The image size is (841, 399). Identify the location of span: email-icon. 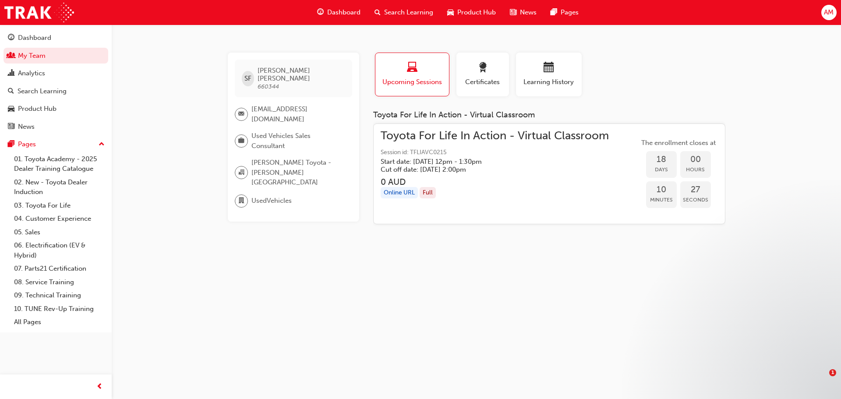
(241, 114).